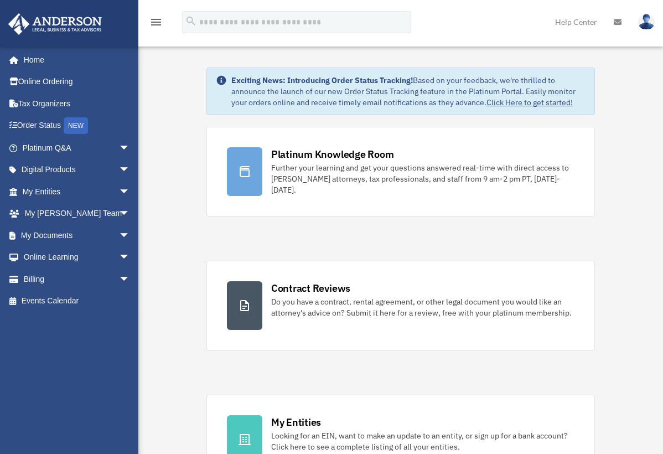 The width and height of the screenshot is (663, 454). Describe the element at coordinates (296, 421) in the screenshot. I see `div: My Entities` at that location.